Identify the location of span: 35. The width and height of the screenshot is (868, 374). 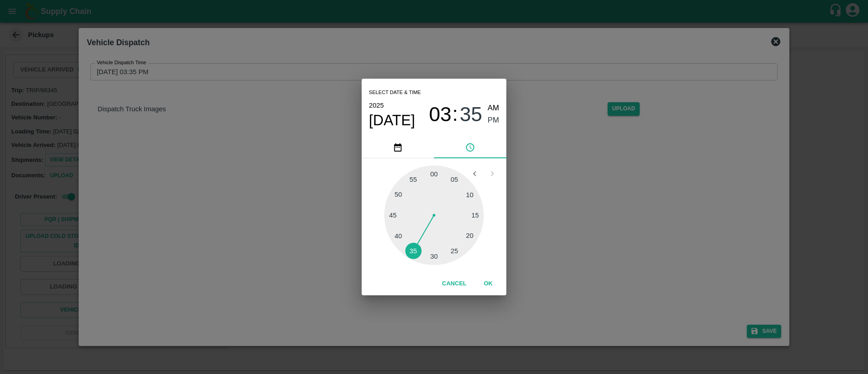
(471, 114).